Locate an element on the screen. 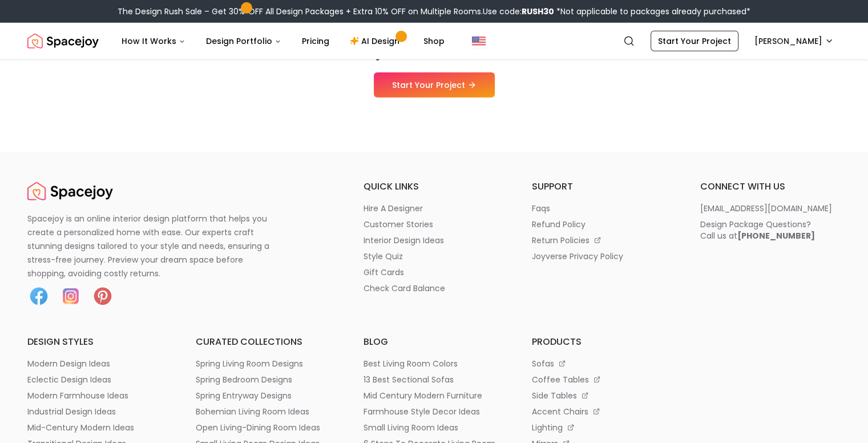 The height and width of the screenshot is (443, 868). a: joyverse privacy policy is located at coordinates (602, 256).